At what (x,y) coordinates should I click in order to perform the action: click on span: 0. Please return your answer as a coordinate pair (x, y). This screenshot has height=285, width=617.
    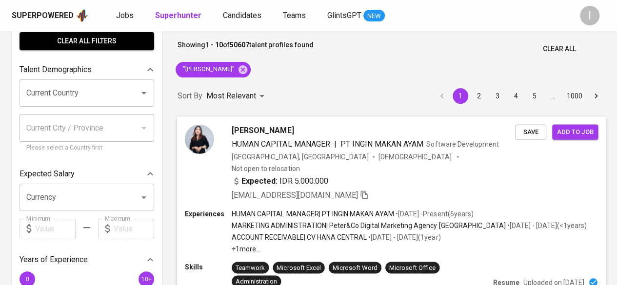
    Looking at the image, I should click on (27, 279).